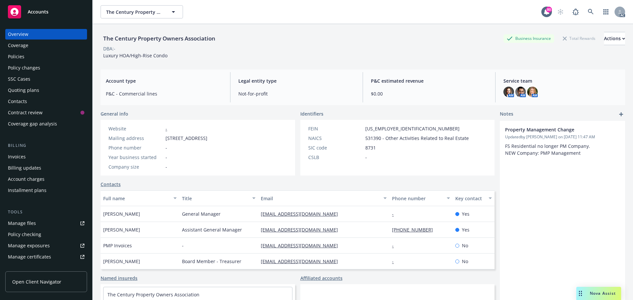 The height and width of the screenshot is (300, 633). I want to click on a: Manage claims, so click(46, 268).